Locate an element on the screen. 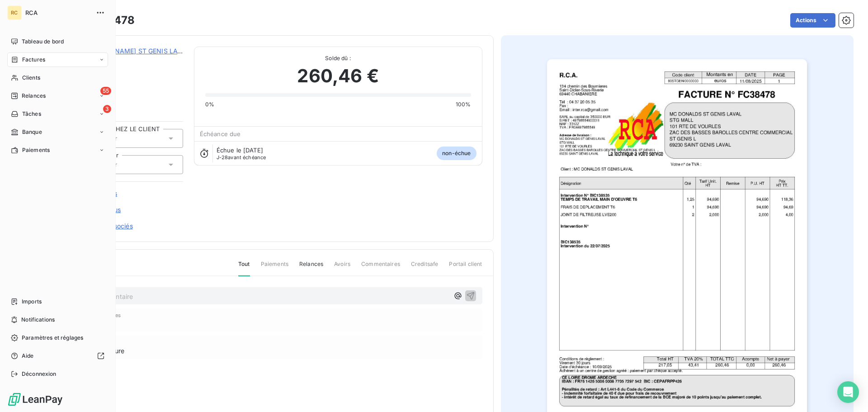 The width and height of the screenshot is (868, 412). span: Avoirs is located at coordinates (342, 268).